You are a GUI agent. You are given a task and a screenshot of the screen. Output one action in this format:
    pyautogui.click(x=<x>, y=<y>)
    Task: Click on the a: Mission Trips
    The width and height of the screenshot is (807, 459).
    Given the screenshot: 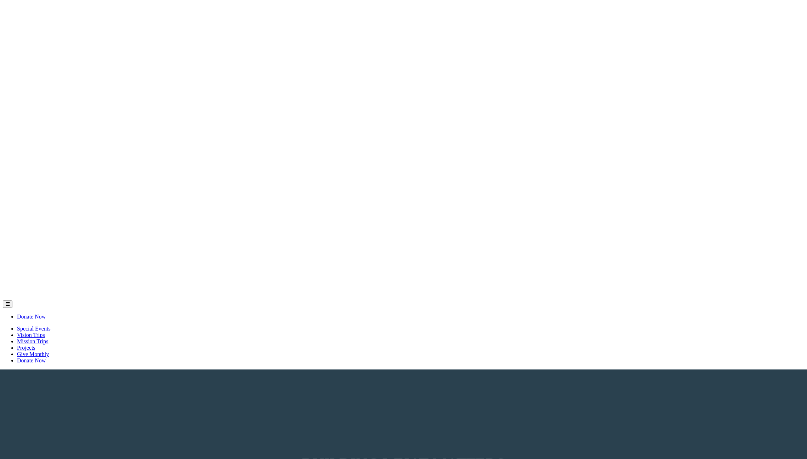 What is the action you would take?
    pyautogui.click(x=33, y=341)
    